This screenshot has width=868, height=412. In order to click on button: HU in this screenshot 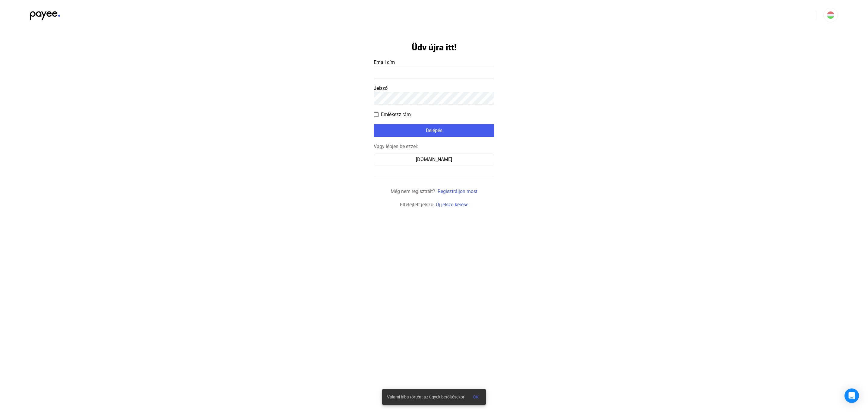, I will do `click(831, 15)`.